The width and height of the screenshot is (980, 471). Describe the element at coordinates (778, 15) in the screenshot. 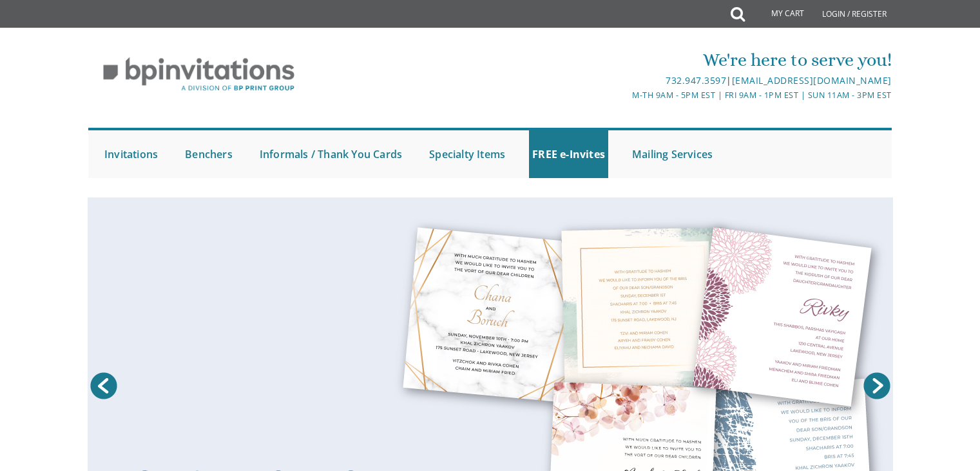

I see `a: My Cart` at that location.